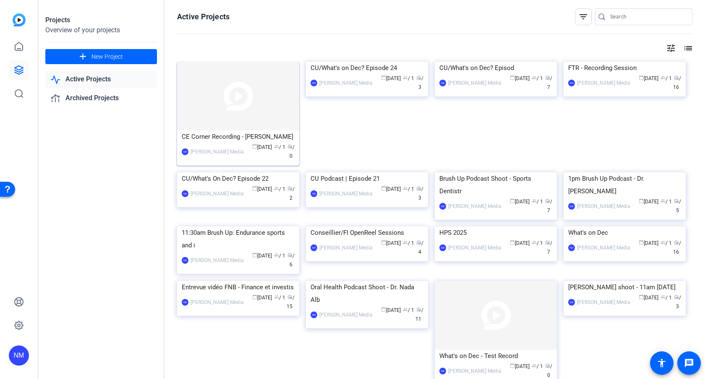  Describe the element at coordinates (101, 20) in the screenshot. I see `div: Projects` at that location.